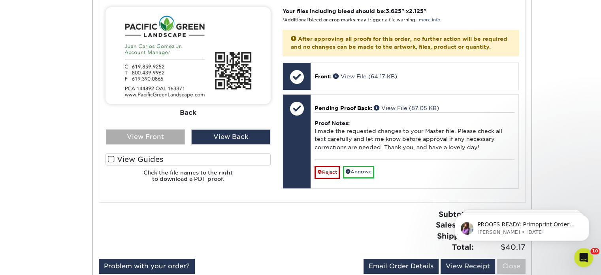 The image size is (601, 275). I want to click on div: I made the requested changes to your Master file. Please check all text carefully and let me know..., so click(414, 136).